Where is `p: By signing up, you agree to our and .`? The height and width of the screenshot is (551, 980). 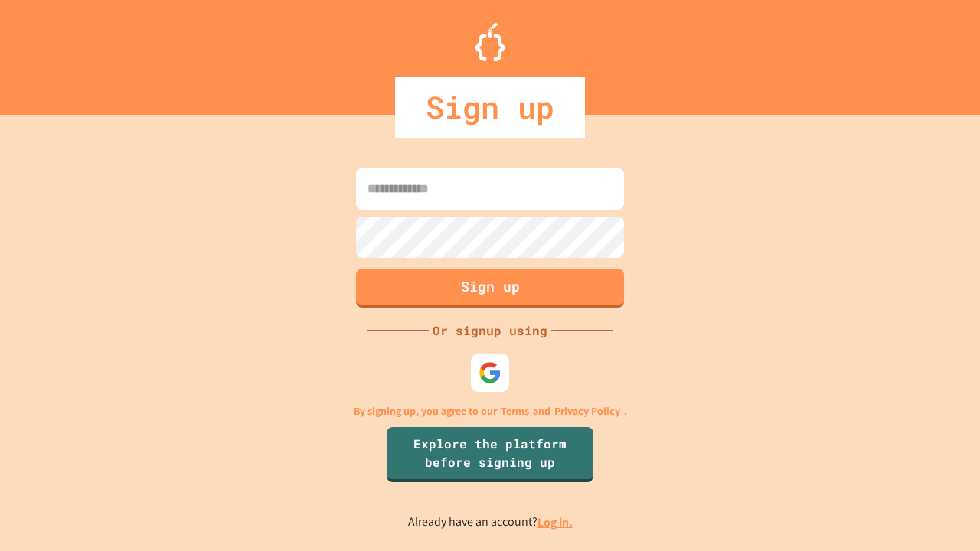 p: By signing up, you agree to our and . is located at coordinates (490, 411).